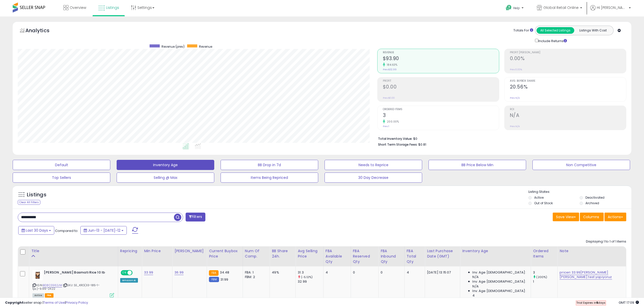 The width and height of the screenshot is (644, 308). Describe the element at coordinates (556, 31) in the screenshot. I see `button: All Selected Listings` at that location.